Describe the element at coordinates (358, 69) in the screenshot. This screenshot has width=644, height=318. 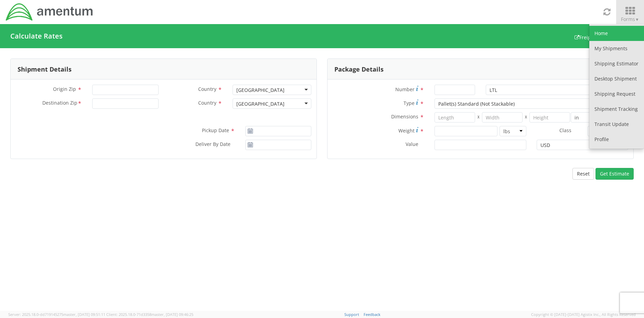
I see `h3: Package Details` at that location.